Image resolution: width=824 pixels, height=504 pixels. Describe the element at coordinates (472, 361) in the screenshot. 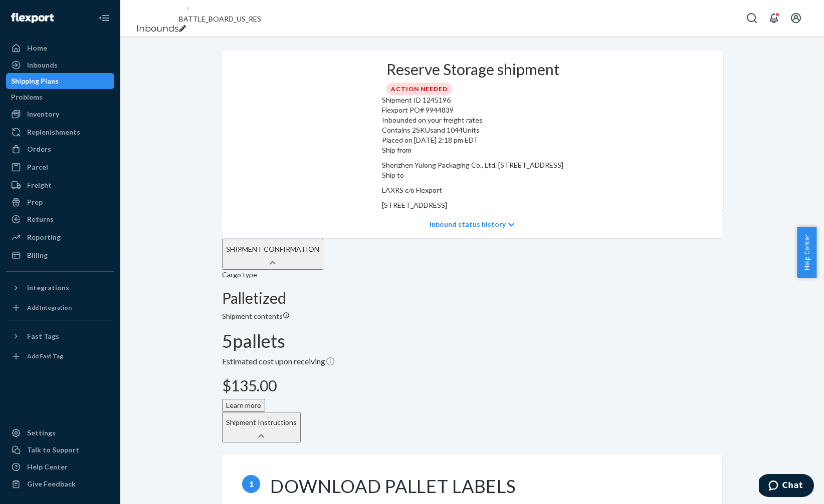

I see `p: Estimated cost upon receiving` at that location.